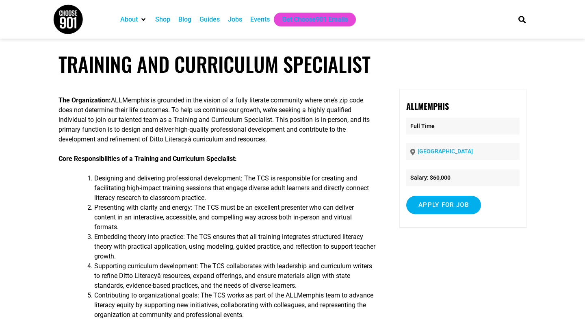 This screenshot has height=330, width=585. I want to click on div: Guides, so click(210, 19).